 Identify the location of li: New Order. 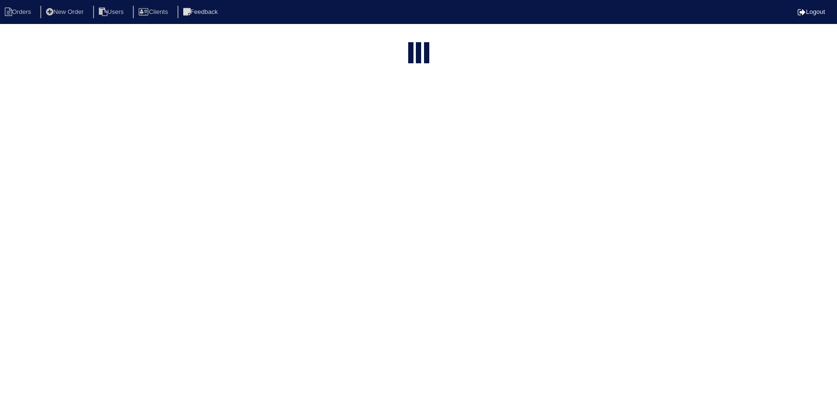
(66, 12).